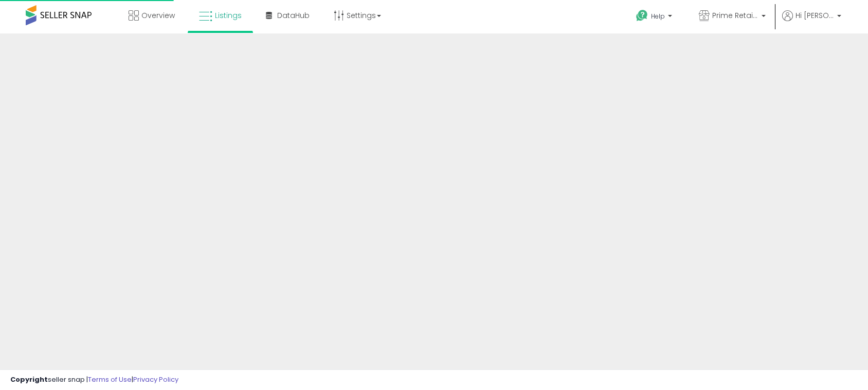  What do you see at coordinates (94, 379) in the screenshot?
I see `div: seller snap | |` at bounding box center [94, 379].